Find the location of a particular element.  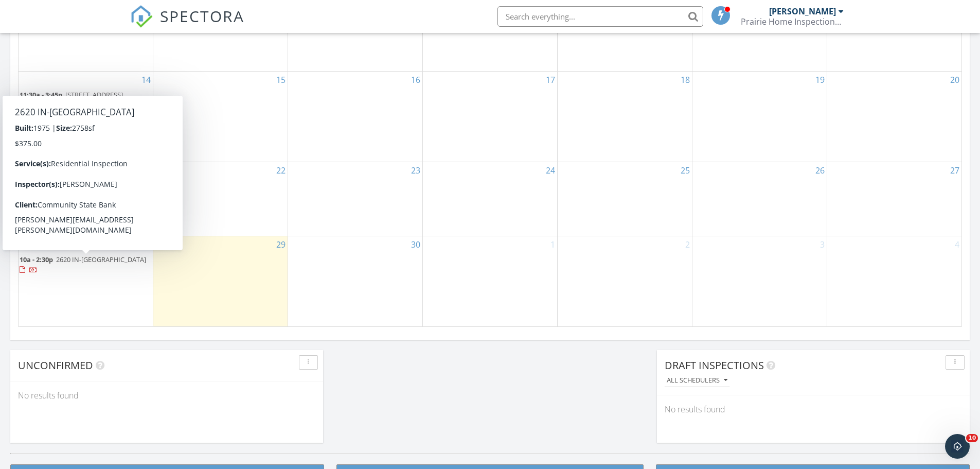

span: Unconfirmed is located at coordinates (55, 365).